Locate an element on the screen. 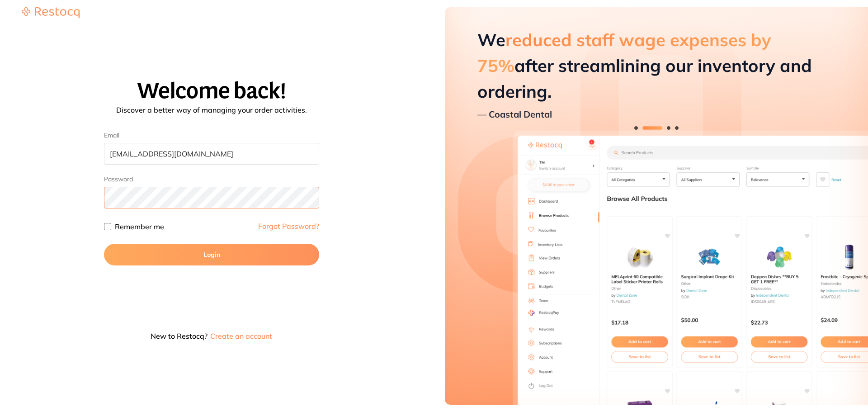  aside: Hero is located at coordinates (657, 206).